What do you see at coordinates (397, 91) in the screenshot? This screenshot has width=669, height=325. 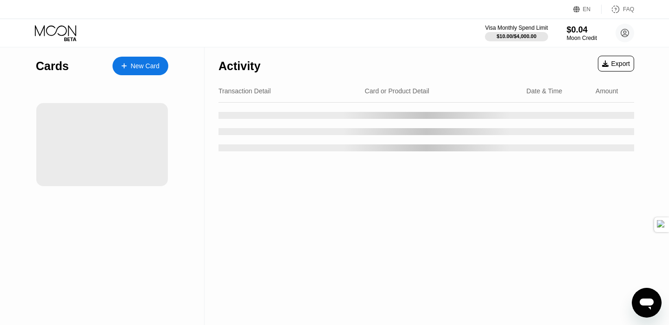 I see `div: Card or Product Detail` at bounding box center [397, 91].